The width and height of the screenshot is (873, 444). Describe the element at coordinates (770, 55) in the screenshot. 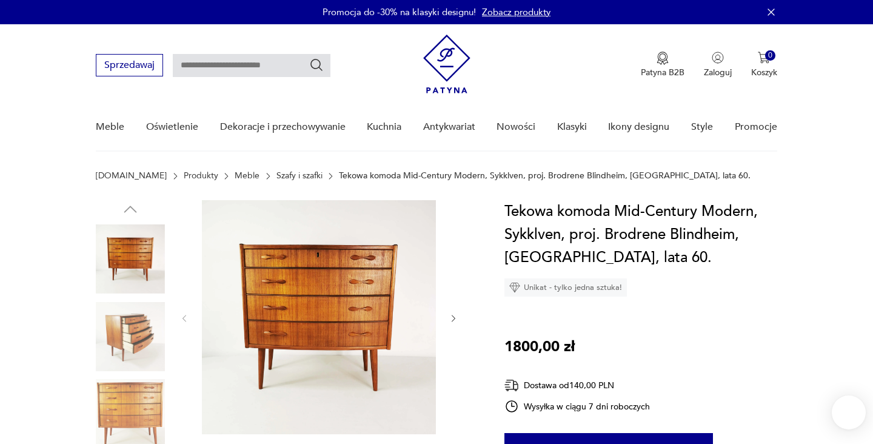

I see `div: 0` at that location.